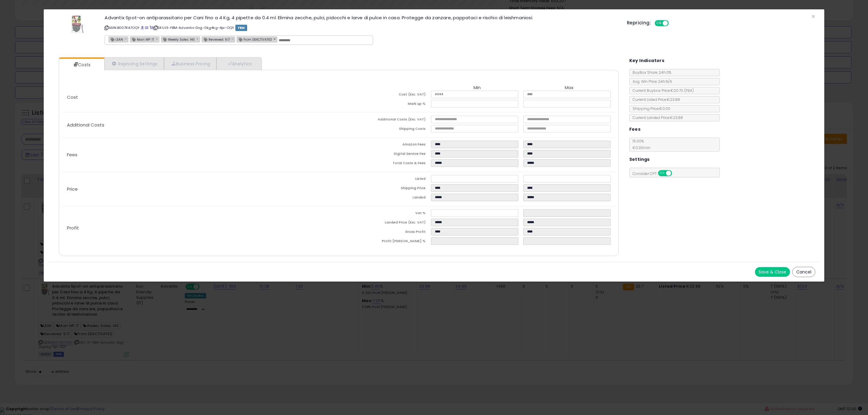 The image size is (868, 415). Describe the element at coordinates (773, 272) in the screenshot. I see `button: Save & Close` at that location.